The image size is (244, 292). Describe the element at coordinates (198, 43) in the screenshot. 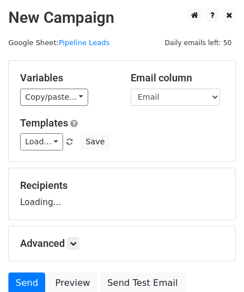

I see `span: Daily emails left: 50` at that location.